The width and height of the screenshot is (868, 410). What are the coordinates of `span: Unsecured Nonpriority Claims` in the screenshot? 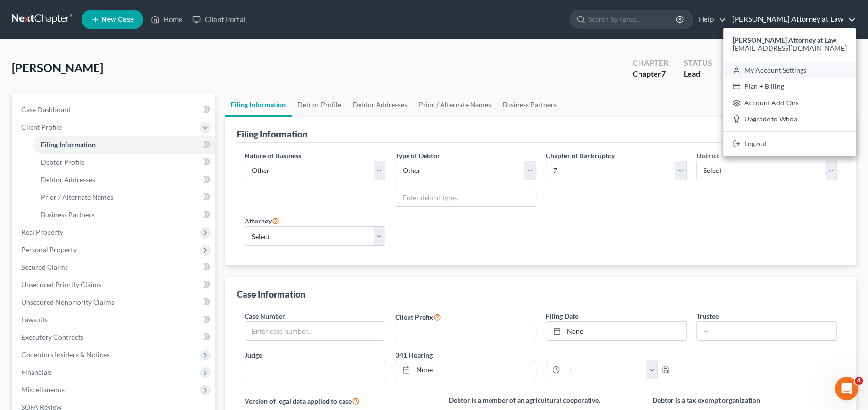 It's located at (67, 301).